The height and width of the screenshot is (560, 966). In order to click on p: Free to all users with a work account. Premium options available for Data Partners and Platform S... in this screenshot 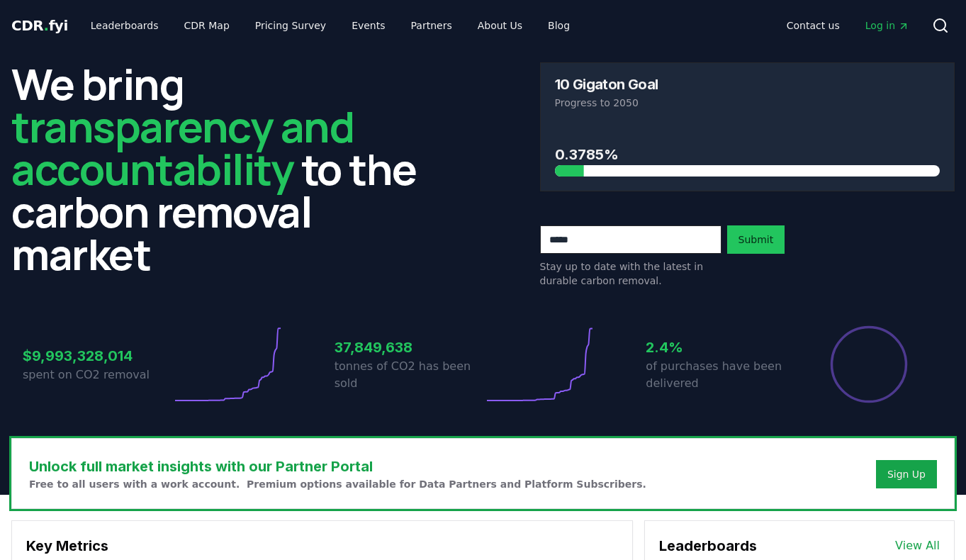, I will do `click(337, 484)`.